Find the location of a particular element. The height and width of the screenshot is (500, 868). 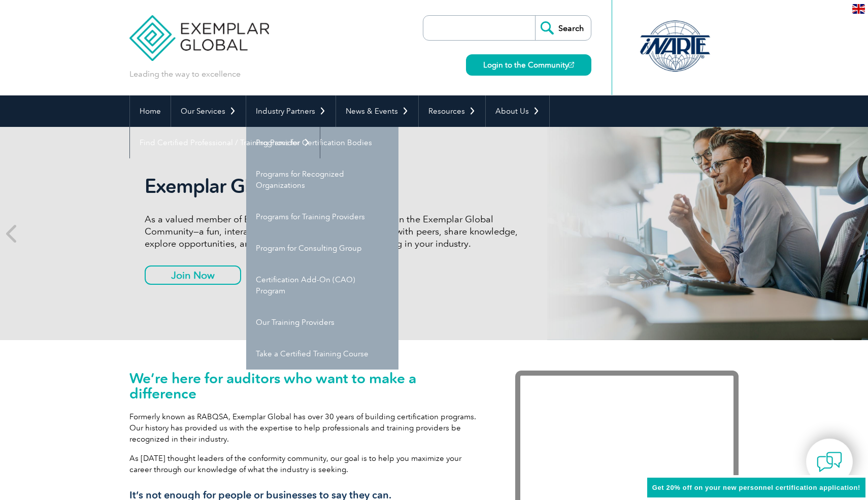

img: en is located at coordinates (858, 9).